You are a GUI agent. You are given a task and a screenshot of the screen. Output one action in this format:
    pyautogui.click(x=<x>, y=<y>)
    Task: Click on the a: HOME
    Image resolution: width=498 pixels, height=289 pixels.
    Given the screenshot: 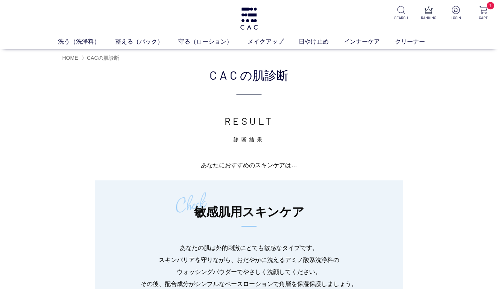 What is the action you would take?
    pyautogui.click(x=70, y=58)
    